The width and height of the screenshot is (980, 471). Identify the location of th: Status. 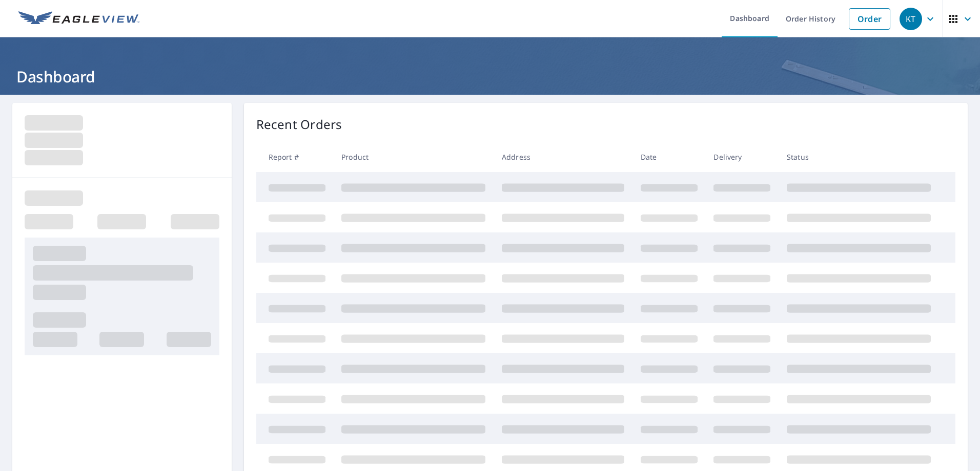
(858, 157).